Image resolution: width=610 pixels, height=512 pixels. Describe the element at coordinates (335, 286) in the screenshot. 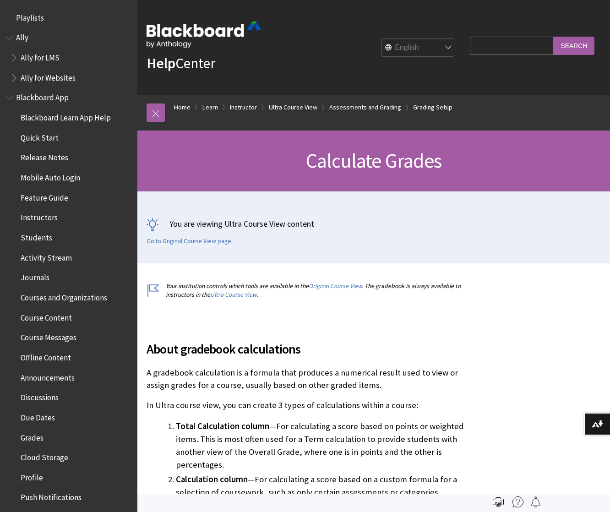

I see `a: Original Course View` at that location.